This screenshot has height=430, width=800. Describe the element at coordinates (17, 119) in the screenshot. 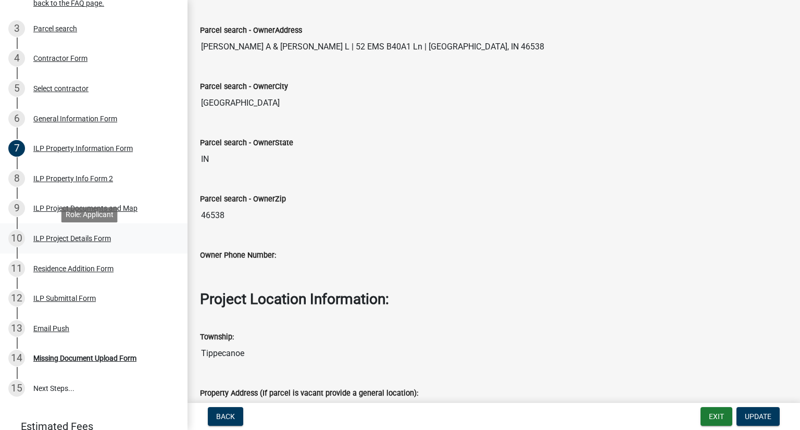

I see `div: 6` at that location.